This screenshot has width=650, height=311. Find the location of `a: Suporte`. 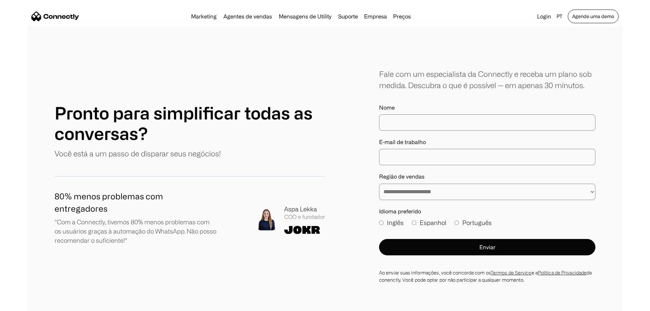

a: Suporte is located at coordinates (348, 16).